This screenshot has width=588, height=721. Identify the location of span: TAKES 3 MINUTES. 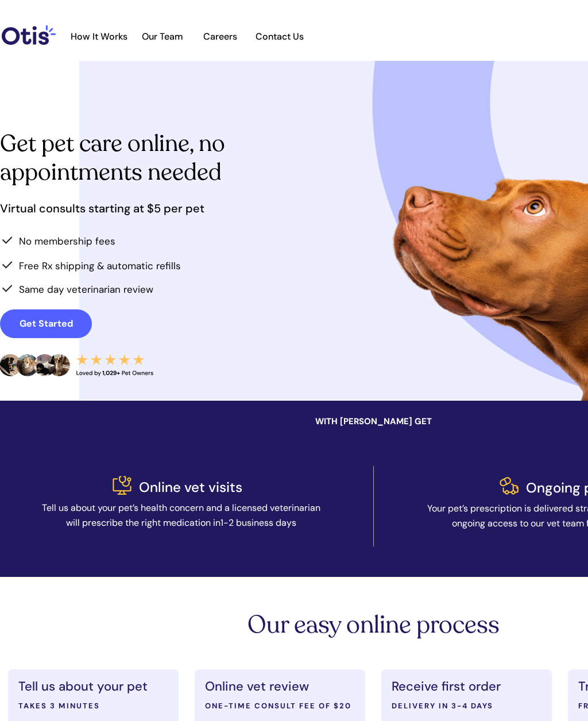
(59, 706).